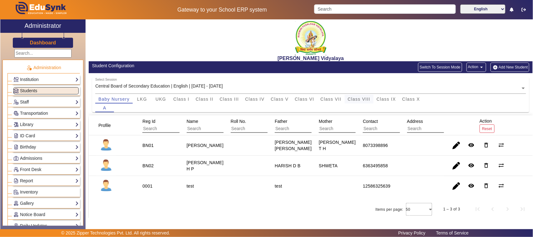 The image size is (533, 237). Describe the element at coordinates (393, 125) in the screenshot. I see `div: Contact` at that location.